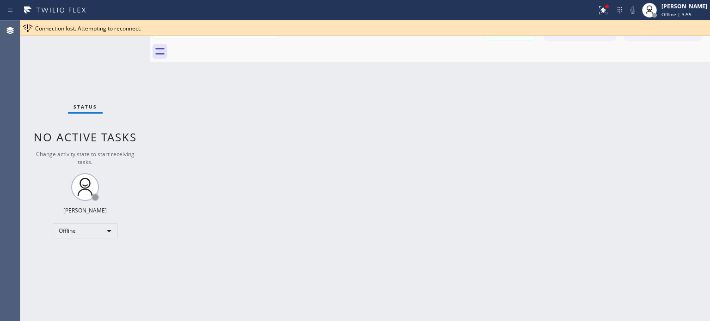  Describe the element at coordinates (85, 107) in the screenshot. I see `span: Status` at that location.